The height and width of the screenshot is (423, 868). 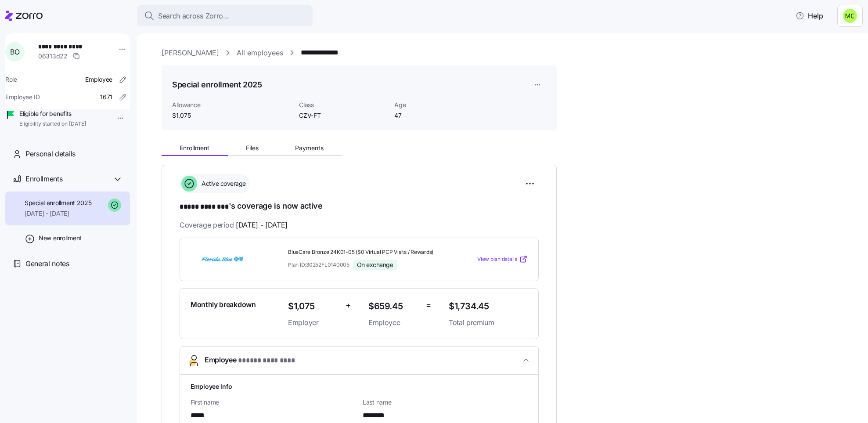 I want to click on h1: 's coverage is now active, so click(x=359, y=206).